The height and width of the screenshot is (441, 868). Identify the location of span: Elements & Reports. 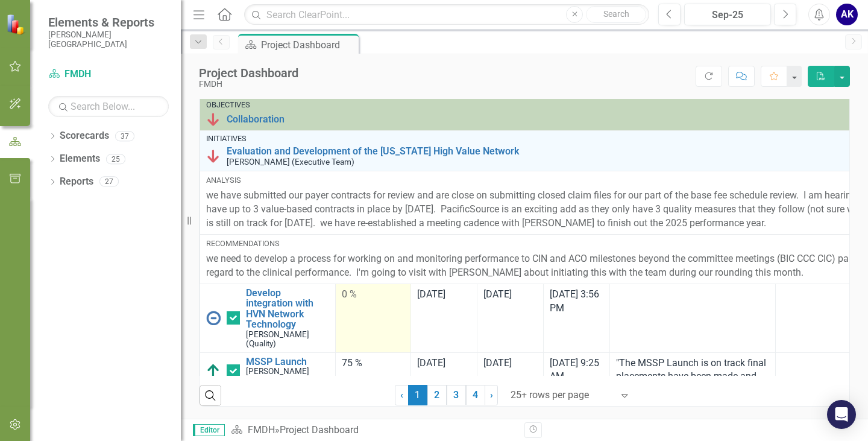
(109, 23).